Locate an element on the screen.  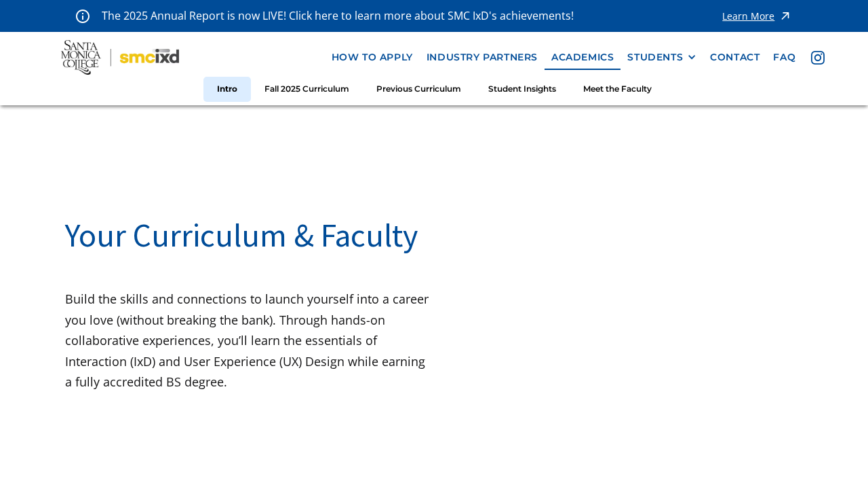
div: Learn More is located at coordinates (748, 17).